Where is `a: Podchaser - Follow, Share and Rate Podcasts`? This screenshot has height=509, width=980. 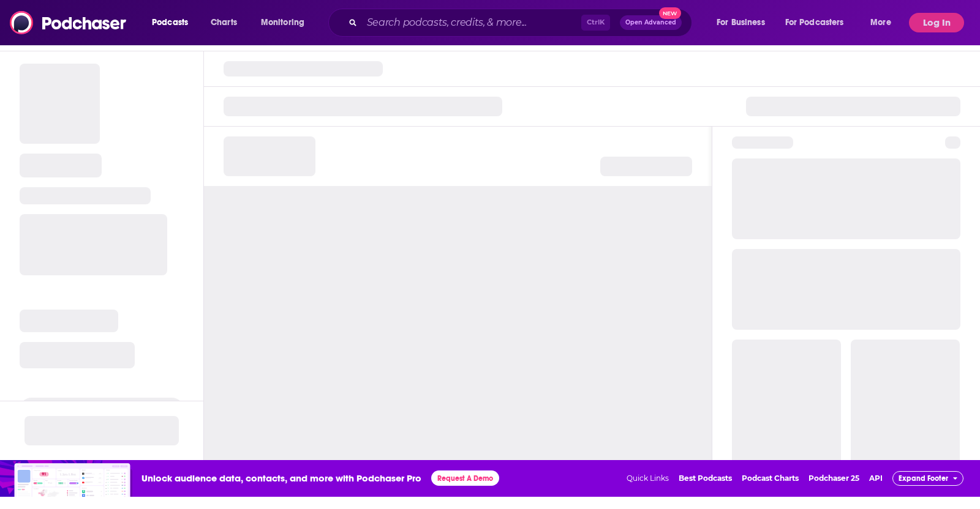 a: Podchaser - Follow, Share and Rate Podcasts is located at coordinates (69, 23).